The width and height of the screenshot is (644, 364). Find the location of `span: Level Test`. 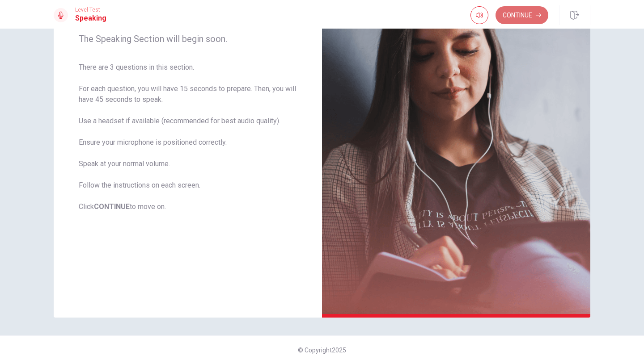

span: Level Test is located at coordinates (91, 10).